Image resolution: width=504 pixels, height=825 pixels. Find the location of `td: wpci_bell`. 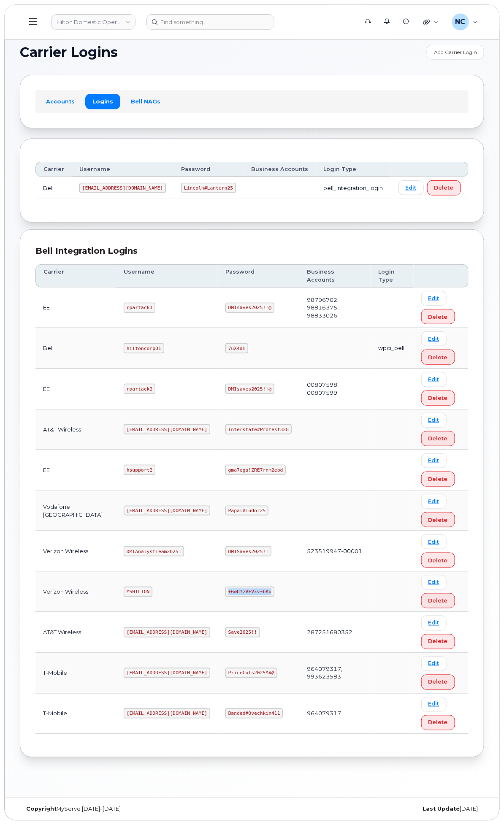

td: wpci_bell is located at coordinates (392, 348).